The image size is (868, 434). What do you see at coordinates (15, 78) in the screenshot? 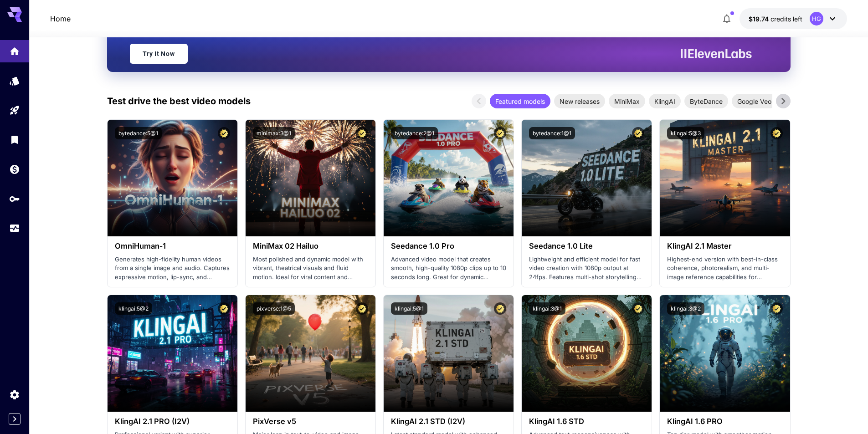
I see `div: Models` at bounding box center [15, 78].